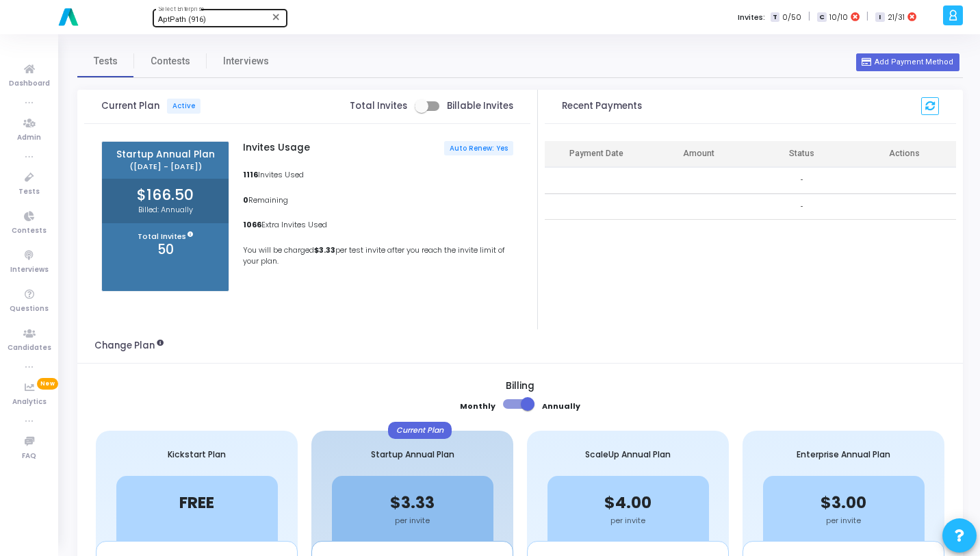 The width and height of the screenshot is (980, 556). What do you see at coordinates (277, 148) in the screenshot?
I see `h5: Invites Usage` at bounding box center [277, 148].